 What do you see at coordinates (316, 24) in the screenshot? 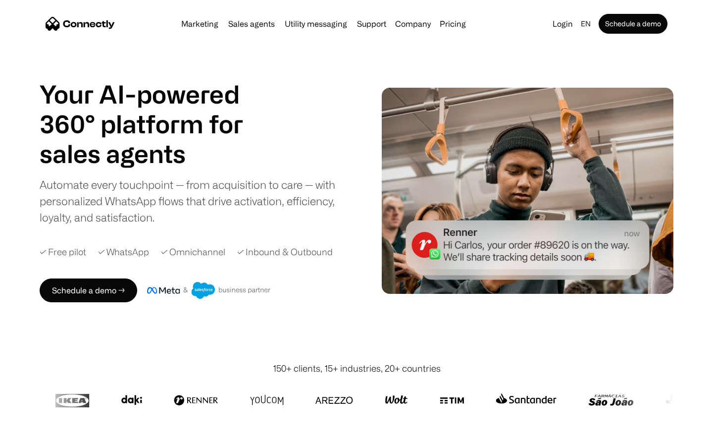
I see `a: Utility messaging` at bounding box center [316, 24].